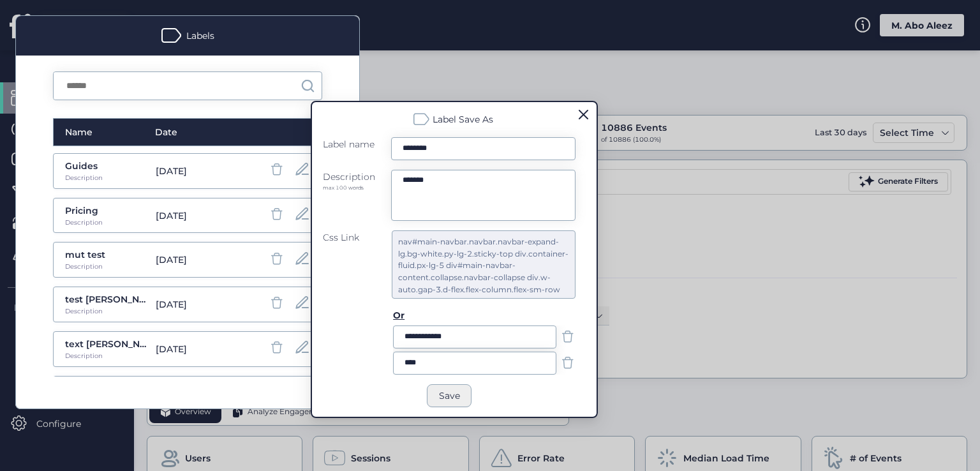 The image size is (980, 471). Describe the element at coordinates (201, 132) in the screenshot. I see `div: Date` at that location.